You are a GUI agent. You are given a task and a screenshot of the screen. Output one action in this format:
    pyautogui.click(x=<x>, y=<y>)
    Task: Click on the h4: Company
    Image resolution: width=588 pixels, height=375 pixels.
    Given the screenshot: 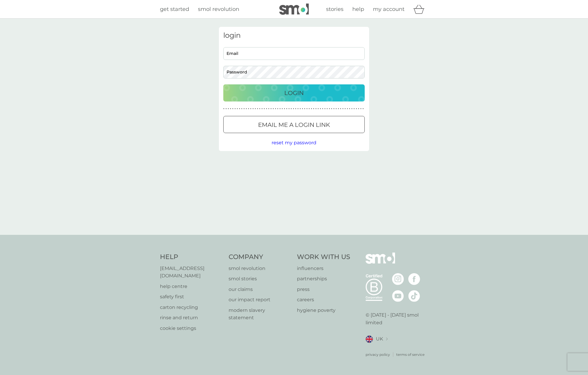 What is the action you would take?
    pyautogui.click(x=260, y=257)
    